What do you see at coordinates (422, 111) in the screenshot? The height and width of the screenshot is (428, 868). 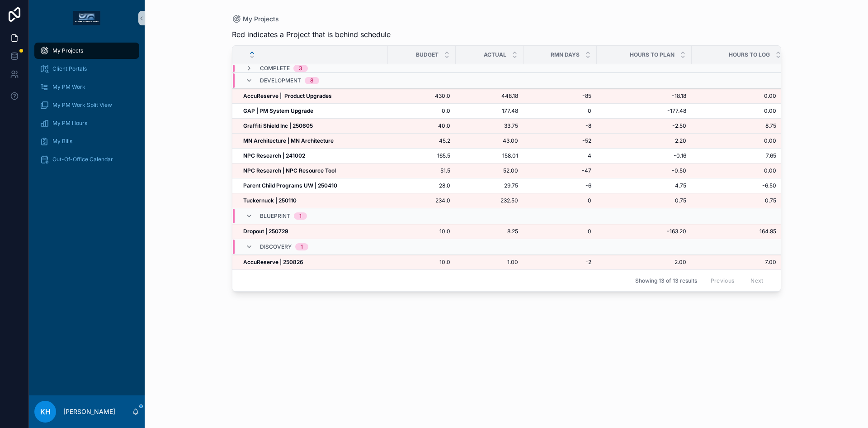 I see `a: 0.0` at bounding box center [422, 111].